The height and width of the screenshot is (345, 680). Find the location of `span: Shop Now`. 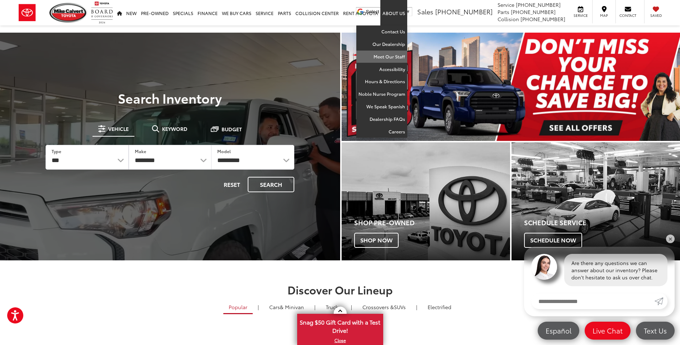

span: Shop Now is located at coordinates (376, 240).